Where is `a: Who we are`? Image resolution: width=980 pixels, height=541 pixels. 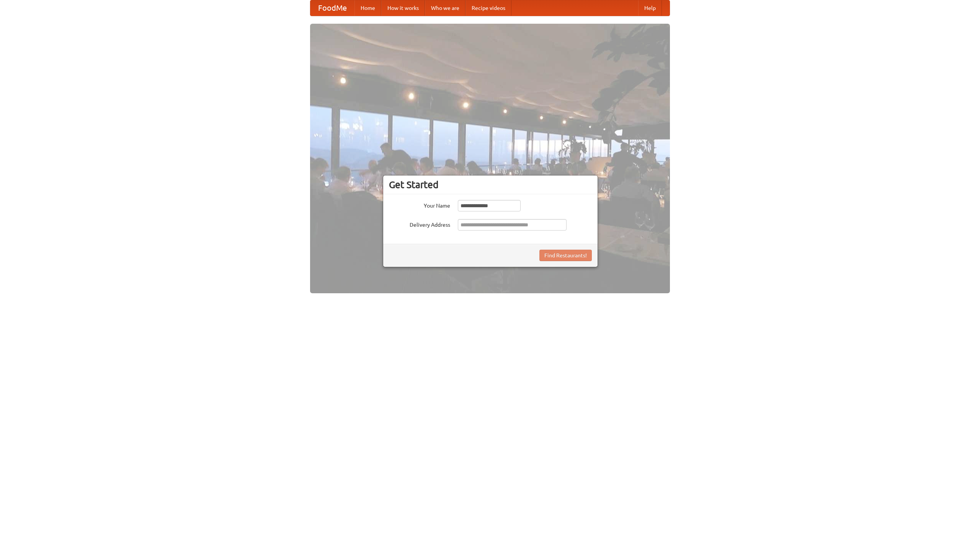
a: Who we are is located at coordinates (445, 8).